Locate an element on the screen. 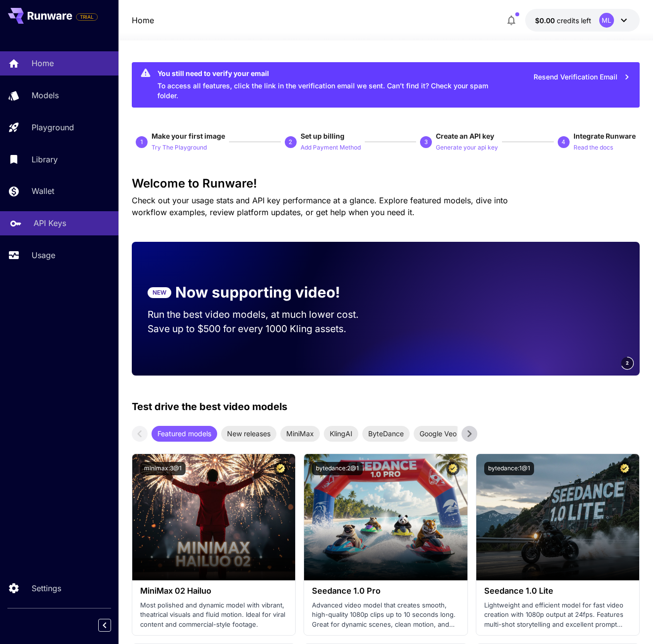 This screenshot has width=653, height=644. p: Settings is located at coordinates (46, 588).